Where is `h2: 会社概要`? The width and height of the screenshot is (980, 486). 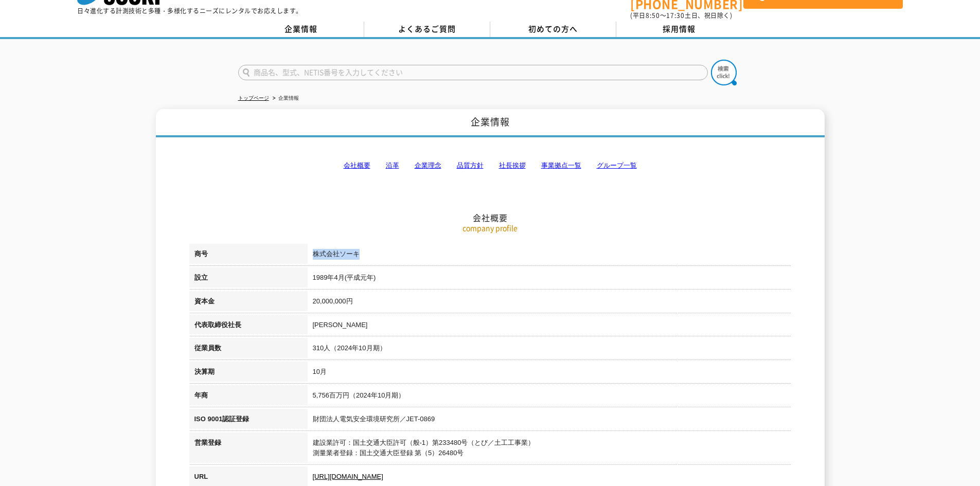
h2: 会社概要 is located at coordinates (490, 166).